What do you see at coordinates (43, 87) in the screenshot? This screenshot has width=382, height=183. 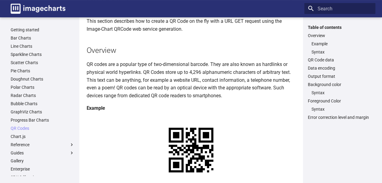 I see `a: Polar Charts` at bounding box center [43, 87].